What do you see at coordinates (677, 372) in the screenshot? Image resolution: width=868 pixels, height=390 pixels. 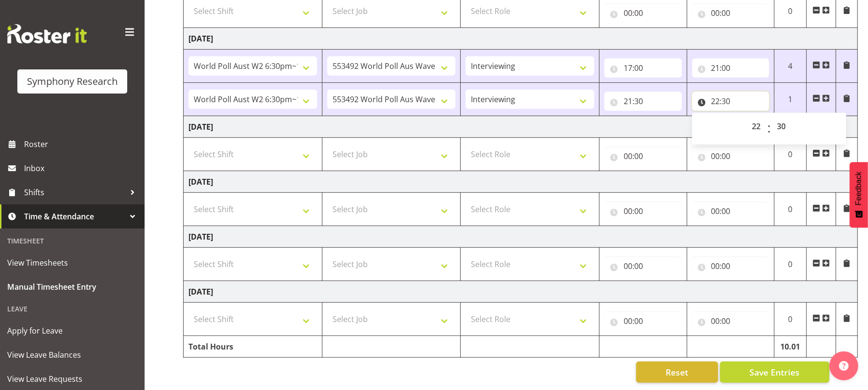 I see `button: Reset` at bounding box center [677, 372].